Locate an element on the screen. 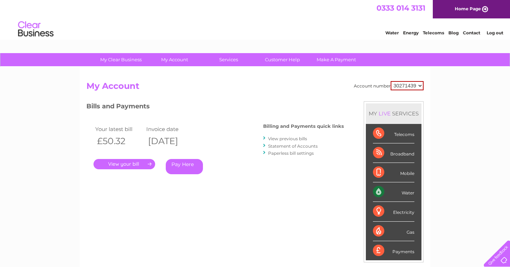 The width and height of the screenshot is (510, 267). a: My Clear Business is located at coordinates (121, 60).